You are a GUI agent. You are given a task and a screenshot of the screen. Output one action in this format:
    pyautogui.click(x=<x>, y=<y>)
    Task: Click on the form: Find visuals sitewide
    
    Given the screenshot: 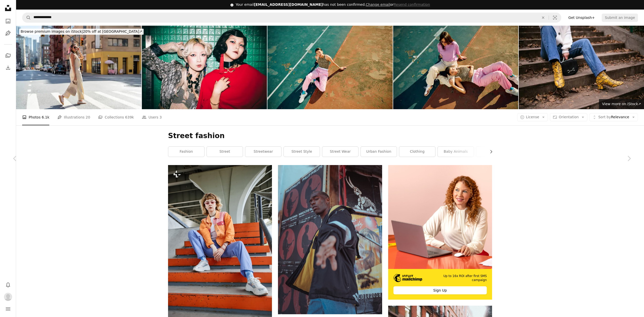 What is the action you would take?
    pyautogui.click(x=292, y=17)
    